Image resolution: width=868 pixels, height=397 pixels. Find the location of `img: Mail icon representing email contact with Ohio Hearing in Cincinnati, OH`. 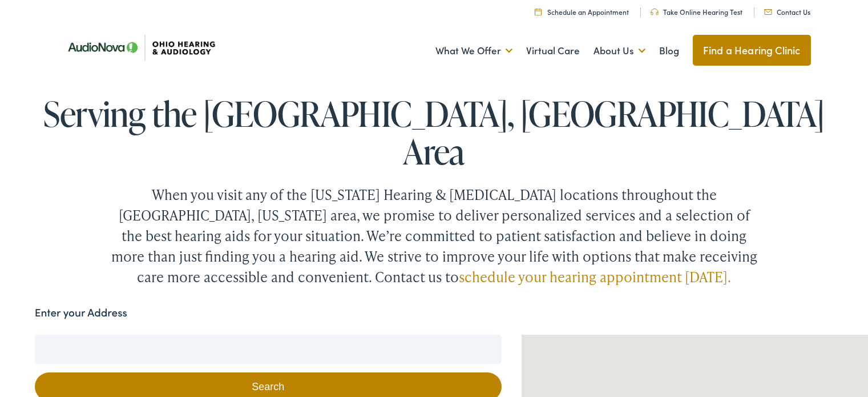

img: Mail icon representing email contact with Ohio Hearing in Cincinnati, OH is located at coordinates (768, 12).